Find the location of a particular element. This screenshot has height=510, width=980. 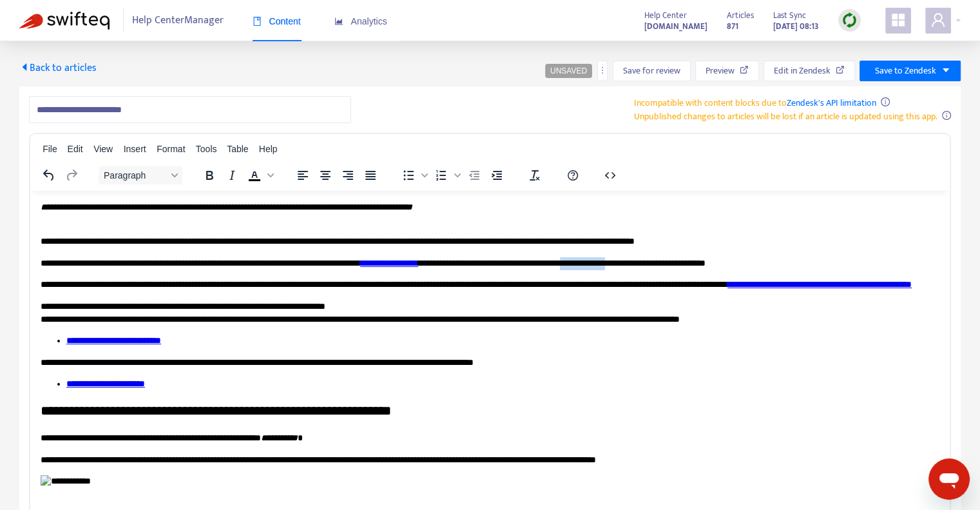

span: Insert is located at coordinates (134, 149).